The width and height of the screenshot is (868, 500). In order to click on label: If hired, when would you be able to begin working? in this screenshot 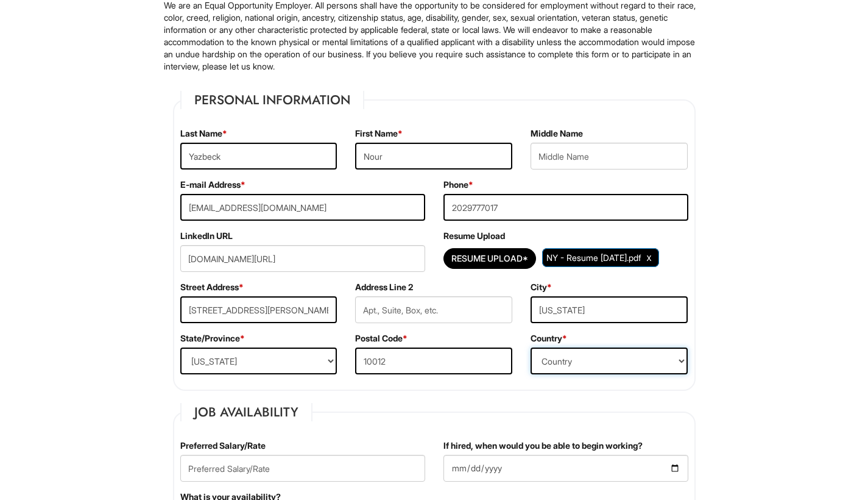, I will do `click(543, 445)`.